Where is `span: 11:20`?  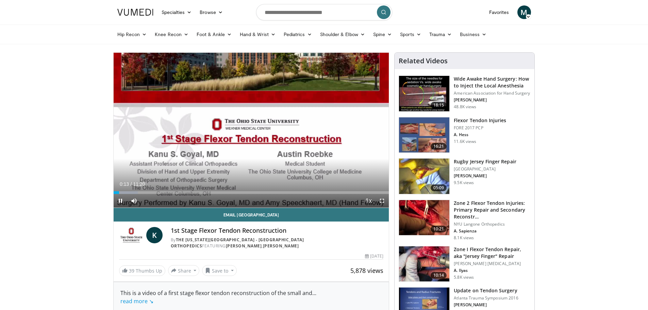 span: 11:20 is located at coordinates (139, 184).